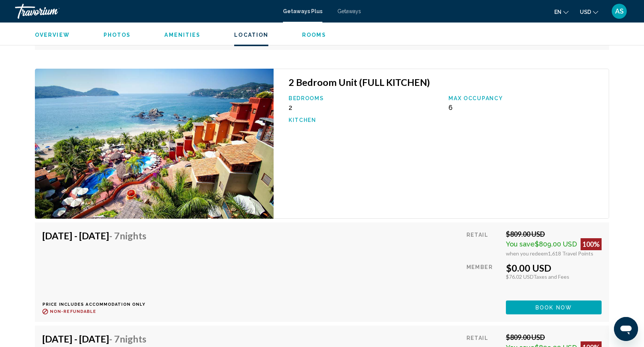  I want to click on span: You save, so click(520, 244).